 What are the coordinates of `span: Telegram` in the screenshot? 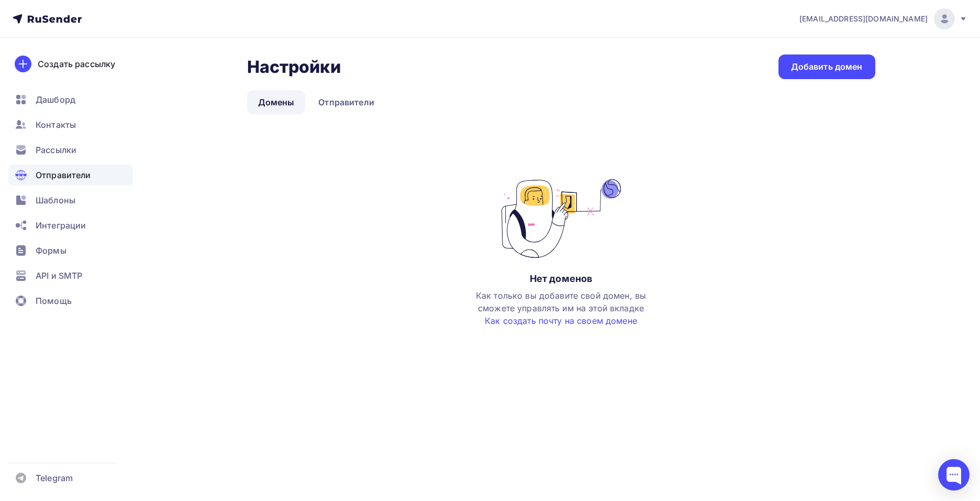 It's located at (54, 478).